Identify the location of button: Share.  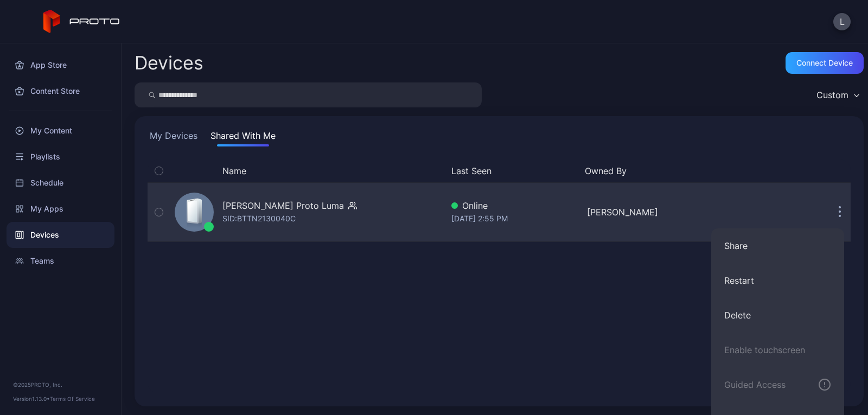
(778, 246).